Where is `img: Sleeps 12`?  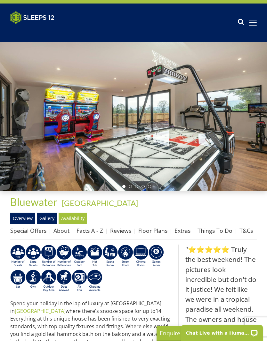 img: Sleeps 12 is located at coordinates (32, 18).